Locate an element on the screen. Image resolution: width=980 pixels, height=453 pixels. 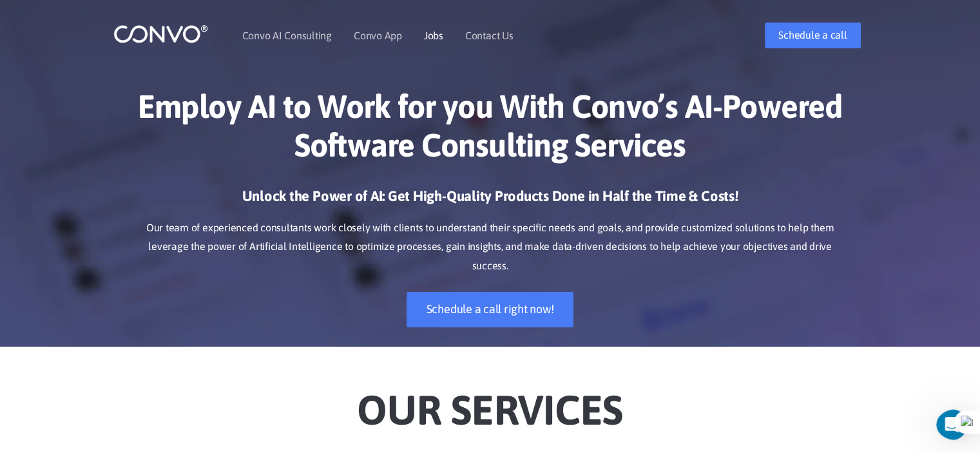
a: Contact Us is located at coordinates (489, 36).